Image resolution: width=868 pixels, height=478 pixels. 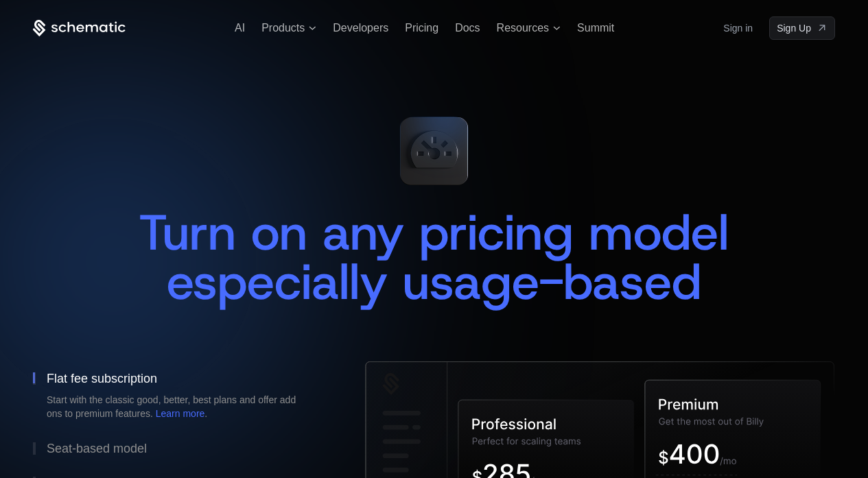 What do you see at coordinates (178, 397) in the screenshot?
I see `button: Flat fee subscriptionStart with the classic good, better, best plans and offer add ons to premium...` at bounding box center [178, 397].